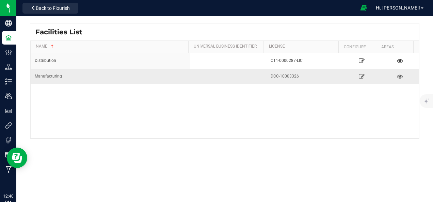 This screenshot has height=202, width=433. What do you see at coordinates (363, 8) in the screenshot?
I see `span: Open Ecommerce Menu` at bounding box center [363, 8].